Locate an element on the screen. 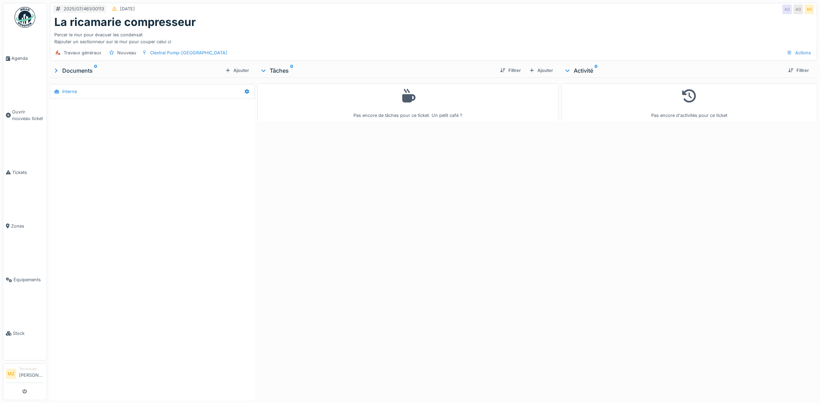  img: Badge_color-CXgf-gQk.svg is located at coordinates (25, 17).